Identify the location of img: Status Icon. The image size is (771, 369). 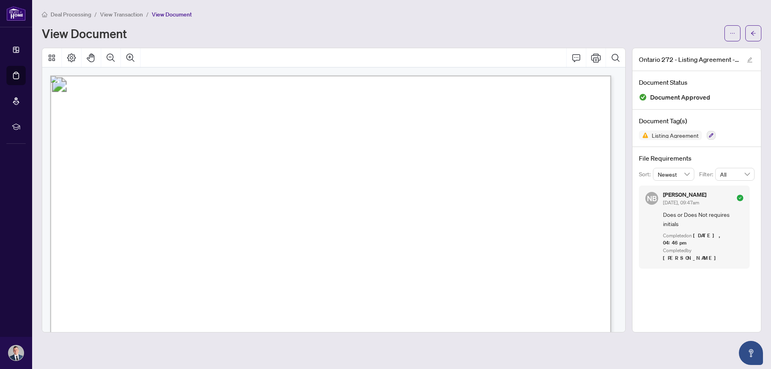
(644, 135).